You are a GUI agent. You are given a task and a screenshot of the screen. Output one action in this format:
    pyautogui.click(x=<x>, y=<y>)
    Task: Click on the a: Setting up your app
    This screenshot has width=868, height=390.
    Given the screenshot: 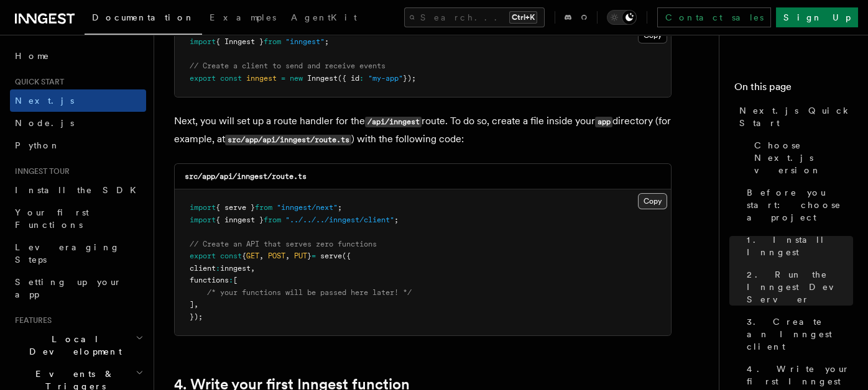 What is the action you would take?
    pyautogui.click(x=78, y=289)
    